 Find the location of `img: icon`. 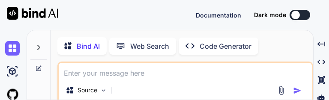

img: icon is located at coordinates (298, 91).